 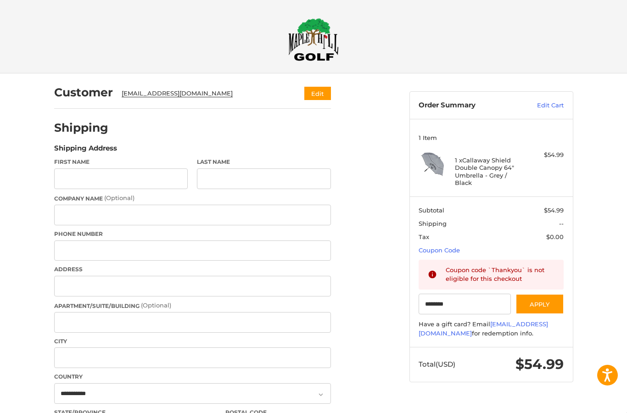 I want to click on input: Gift Certificate or Coupon Code, so click(x=465, y=304).